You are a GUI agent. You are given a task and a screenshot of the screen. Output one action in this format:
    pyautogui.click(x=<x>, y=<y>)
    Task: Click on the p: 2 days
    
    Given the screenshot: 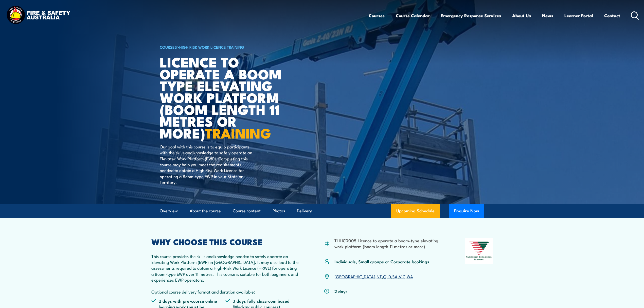 What is the action you would take?
    pyautogui.click(x=341, y=291)
    